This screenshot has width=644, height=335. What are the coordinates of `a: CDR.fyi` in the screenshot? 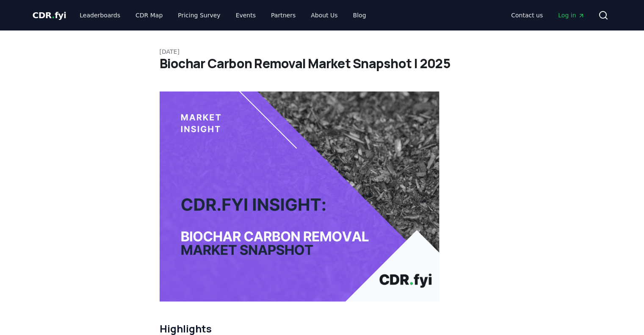 It's located at (49, 15).